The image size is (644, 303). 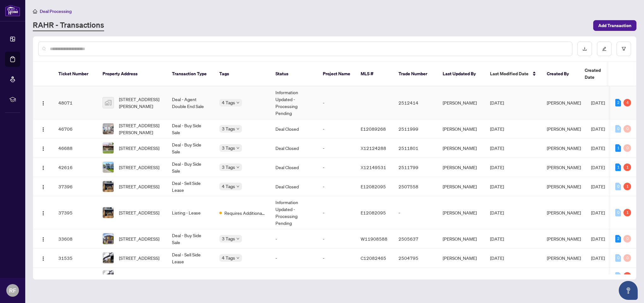 What do you see at coordinates (75, 276) in the screenshot?
I see `td: 31534` at bounding box center [75, 276].